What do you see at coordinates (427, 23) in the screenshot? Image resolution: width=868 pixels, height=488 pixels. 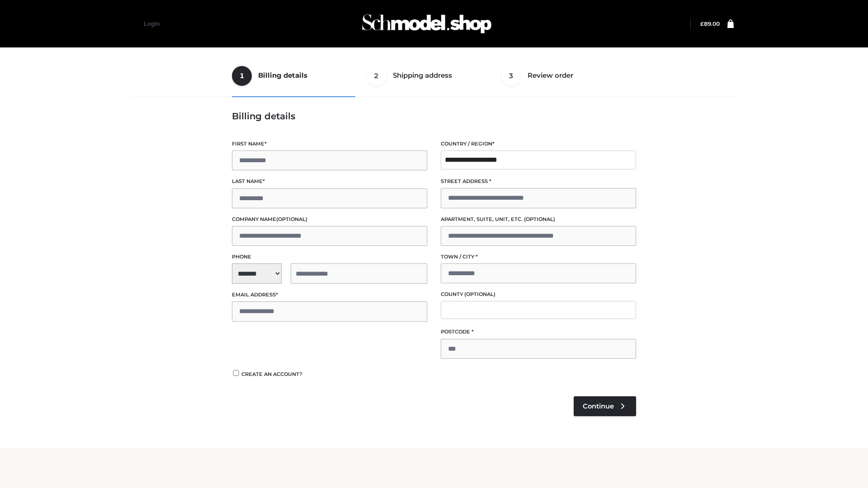 I see `a: Schmodel Admin 964` at bounding box center [427, 23].